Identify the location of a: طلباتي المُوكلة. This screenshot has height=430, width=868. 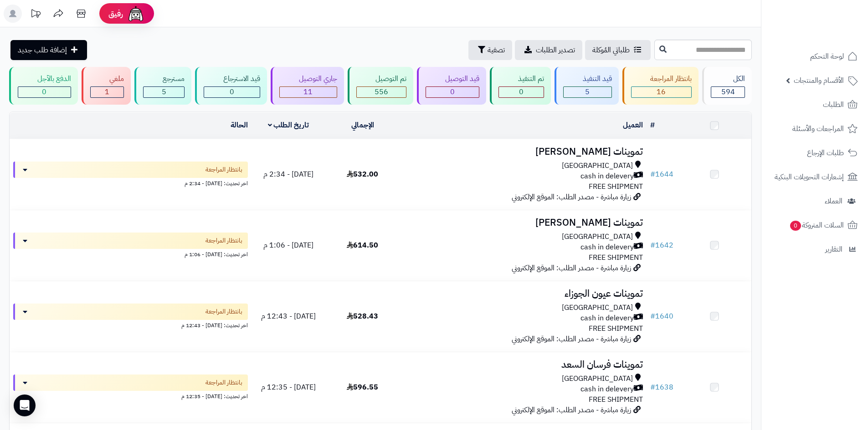
(618, 50).